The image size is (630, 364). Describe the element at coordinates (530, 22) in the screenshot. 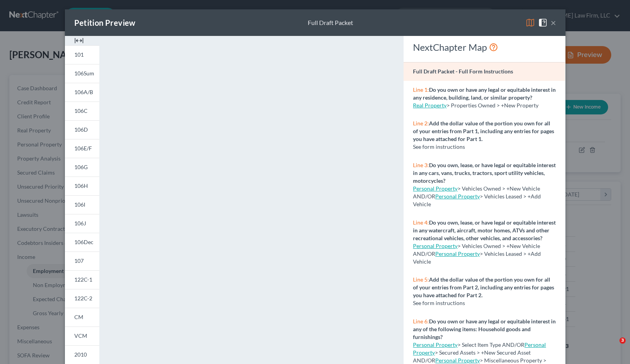

I see `img: map-eea8200ae884c6f1103ae1953ef3d486a96c86aabb227e865a55264e3737af1f.svg` at that location.